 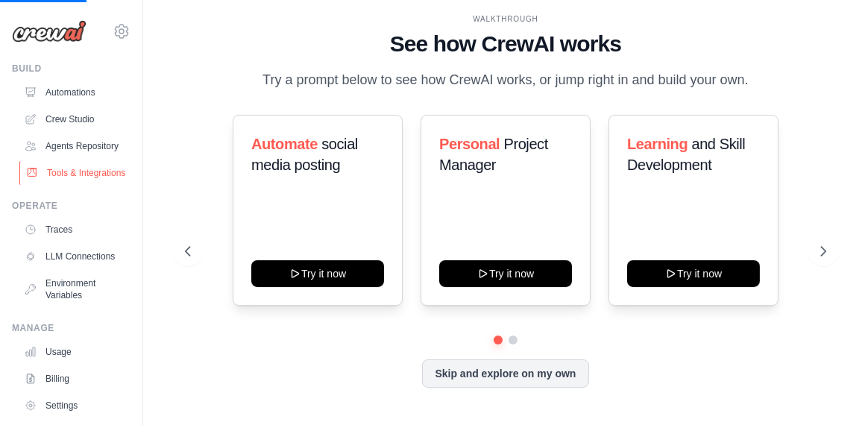 What do you see at coordinates (71, 68) in the screenshot?
I see `div: Build` at bounding box center [71, 68].